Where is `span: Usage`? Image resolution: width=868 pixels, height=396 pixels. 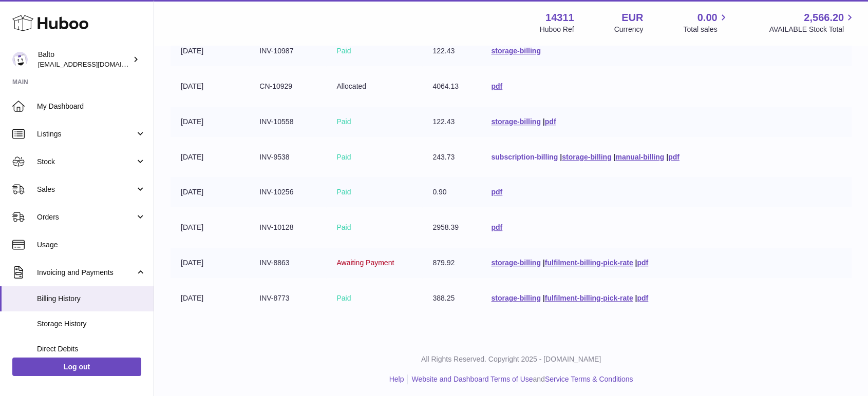 span: Usage is located at coordinates (92, 244).